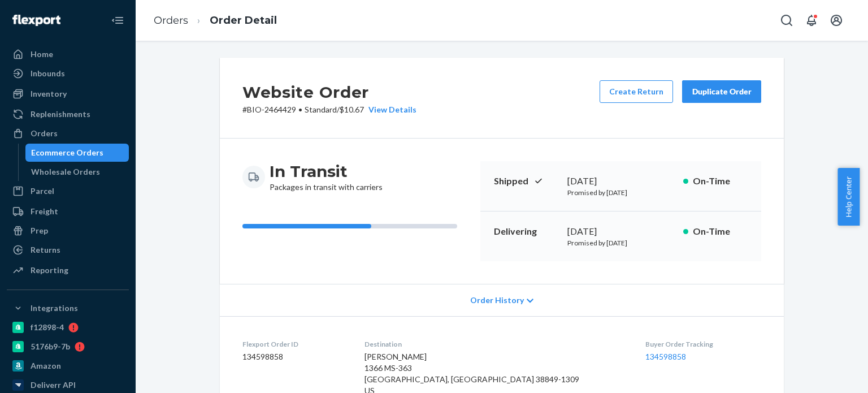 This screenshot has height=393, width=868. I want to click on div: Orders, so click(44, 134).